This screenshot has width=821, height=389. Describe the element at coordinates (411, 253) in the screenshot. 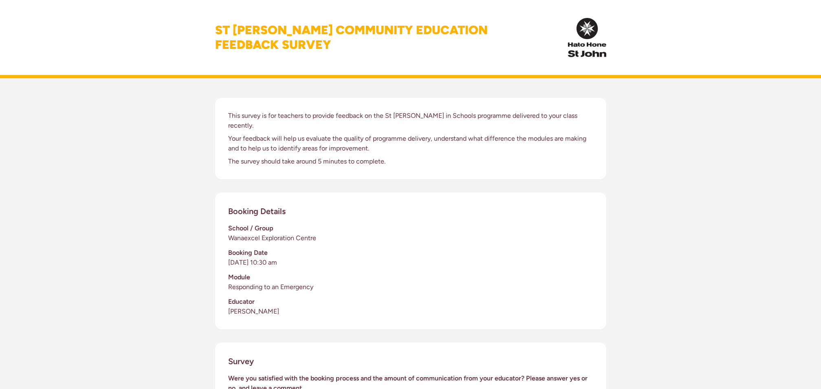

I see `h3: Booking Date` at that location.